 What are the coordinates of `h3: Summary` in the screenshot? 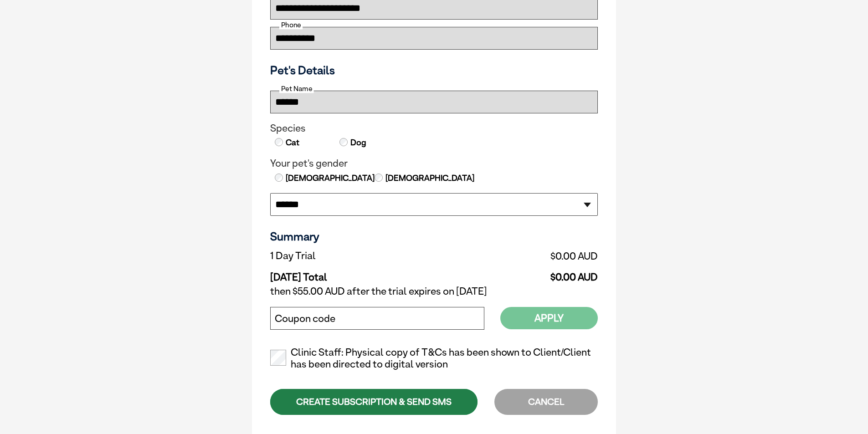 It's located at (434, 237).